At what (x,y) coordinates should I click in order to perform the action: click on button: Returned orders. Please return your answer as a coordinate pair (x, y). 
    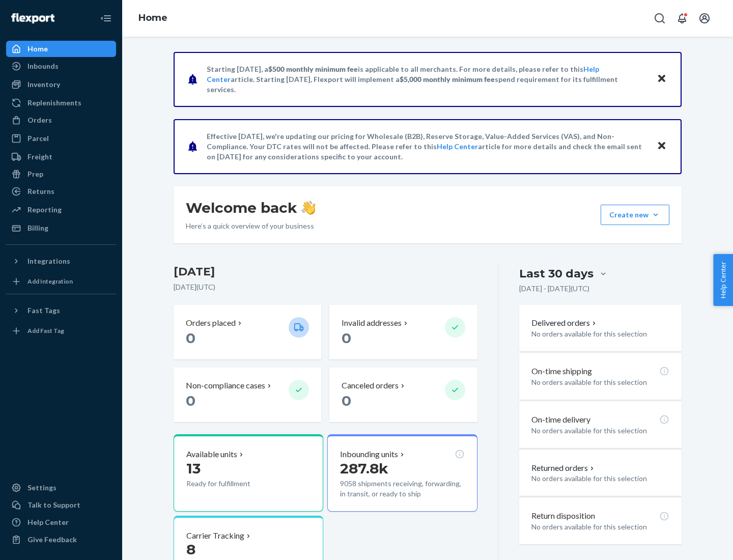
    Looking at the image, I should click on (563, 468).